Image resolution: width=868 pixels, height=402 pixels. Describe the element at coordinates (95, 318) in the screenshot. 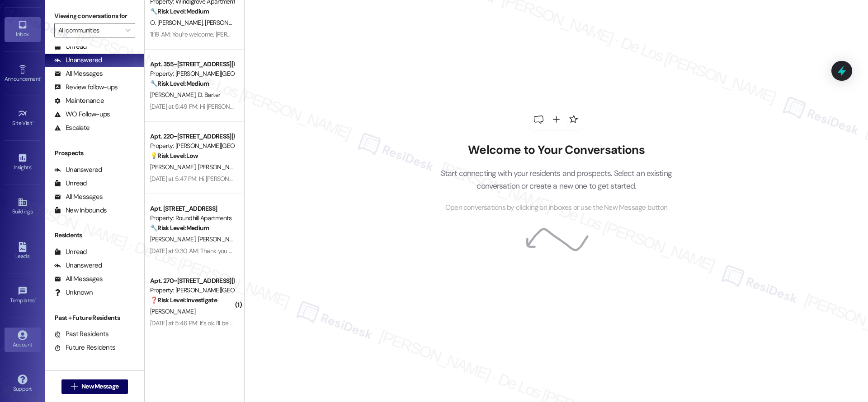

I see `div: Past + Future Residents` at that location.